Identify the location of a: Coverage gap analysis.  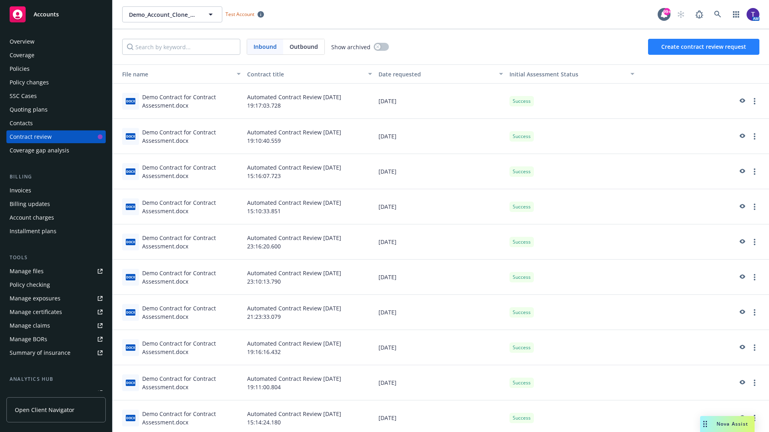
(56, 151).